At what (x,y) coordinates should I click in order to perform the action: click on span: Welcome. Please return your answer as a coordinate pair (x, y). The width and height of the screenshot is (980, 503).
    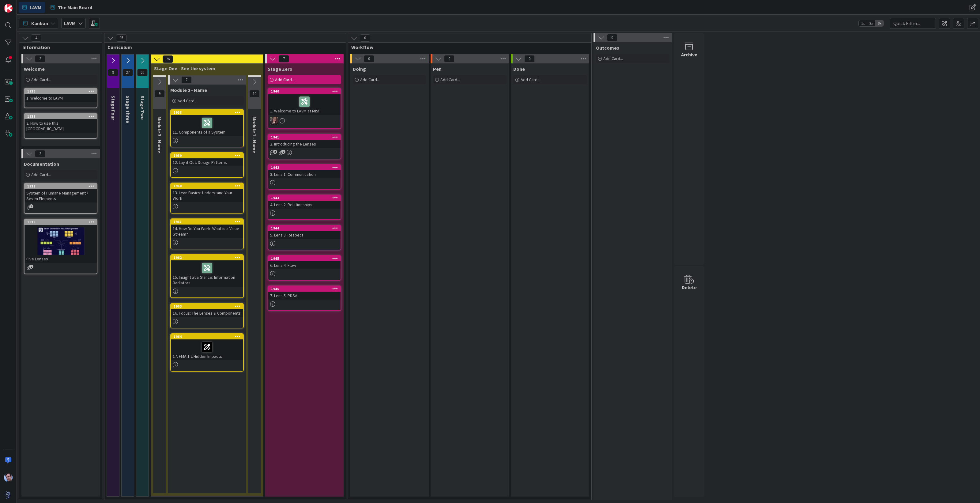
    Looking at the image, I should click on (34, 69).